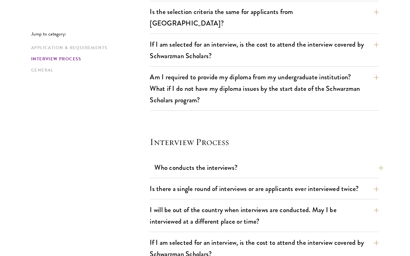  I want to click on button: Who conducts the interviews?, so click(269, 167).